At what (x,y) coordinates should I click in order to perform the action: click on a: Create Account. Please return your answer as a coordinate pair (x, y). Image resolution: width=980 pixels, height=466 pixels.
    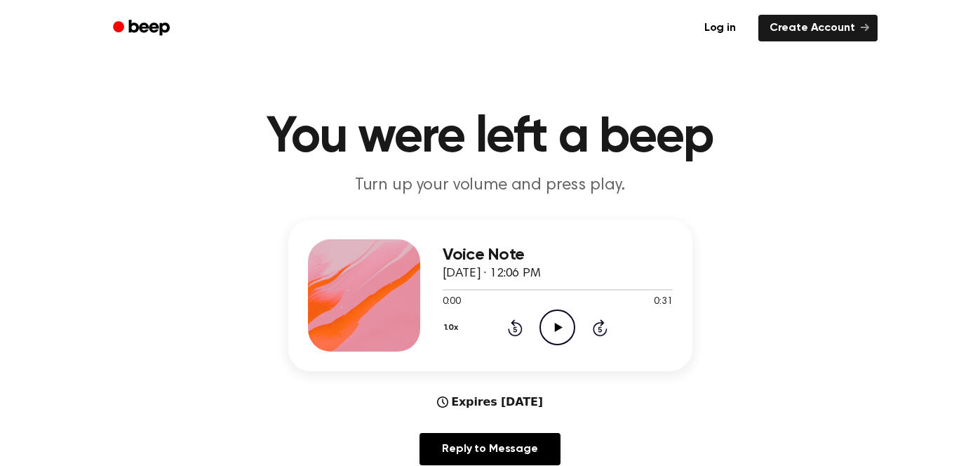
    Looking at the image, I should click on (818, 28).